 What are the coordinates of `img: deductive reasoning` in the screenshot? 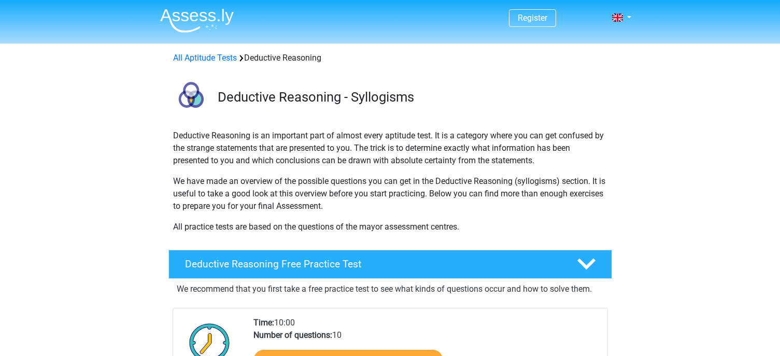 It's located at (191, 98).